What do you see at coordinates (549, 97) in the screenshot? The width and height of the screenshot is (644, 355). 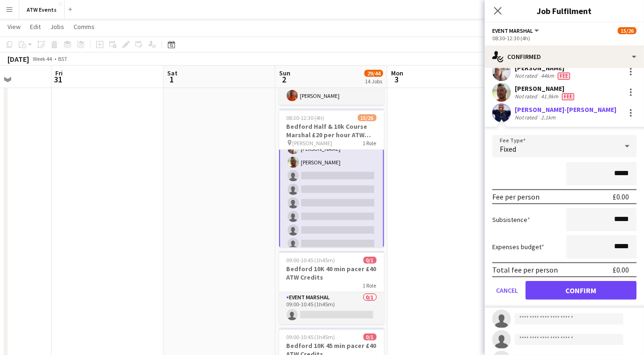 I see `div: 41.9km` at bounding box center [549, 97].